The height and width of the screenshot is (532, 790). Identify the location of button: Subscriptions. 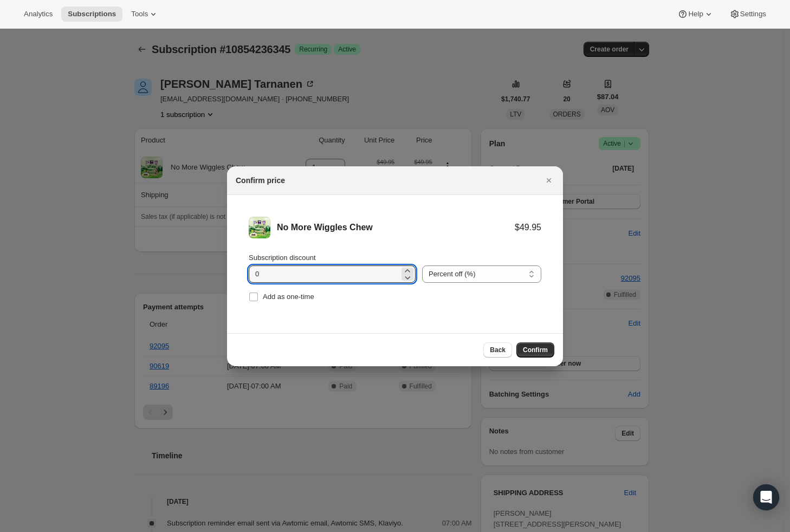
(92, 14).